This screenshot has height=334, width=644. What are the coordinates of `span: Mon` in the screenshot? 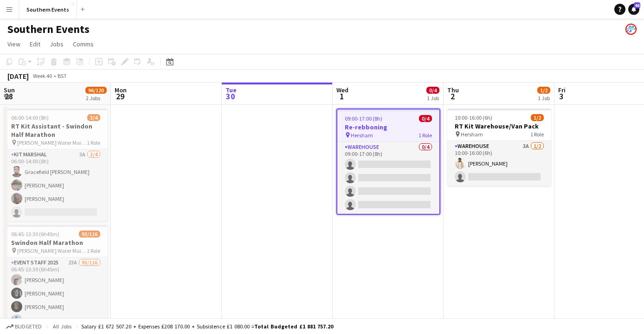 It's located at (121, 90).